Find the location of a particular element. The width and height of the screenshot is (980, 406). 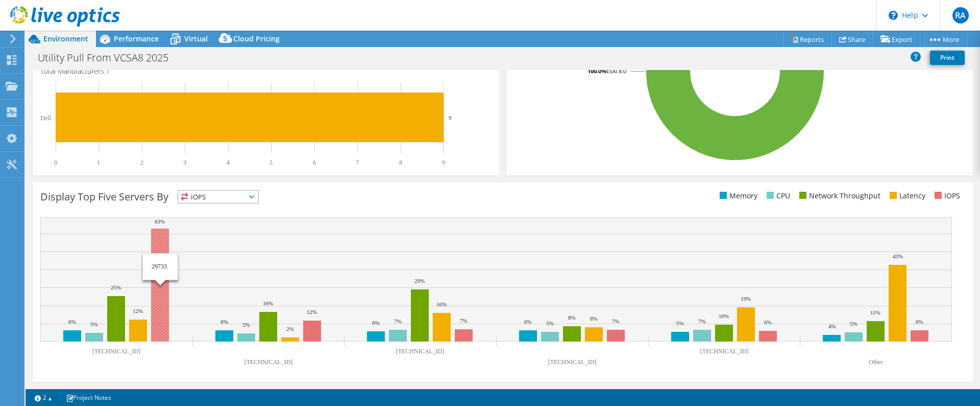

text: 10% is located at coordinates (723, 316).